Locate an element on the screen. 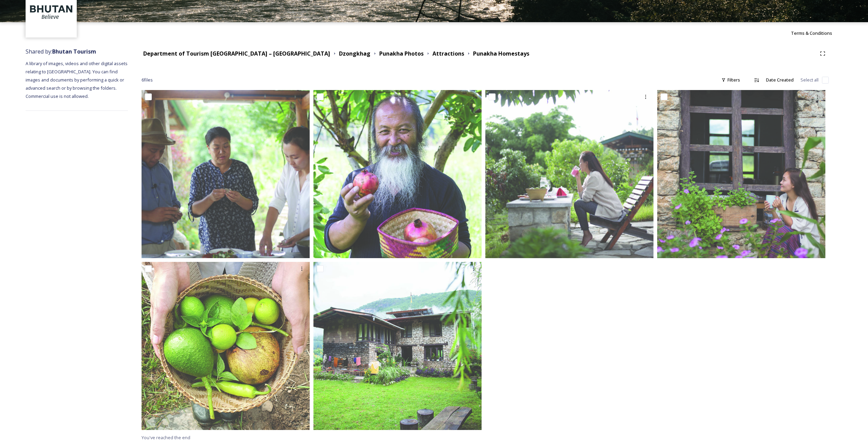 The height and width of the screenshot is (445, 868). span: You've reached the end is located at coordinates (166, 438).